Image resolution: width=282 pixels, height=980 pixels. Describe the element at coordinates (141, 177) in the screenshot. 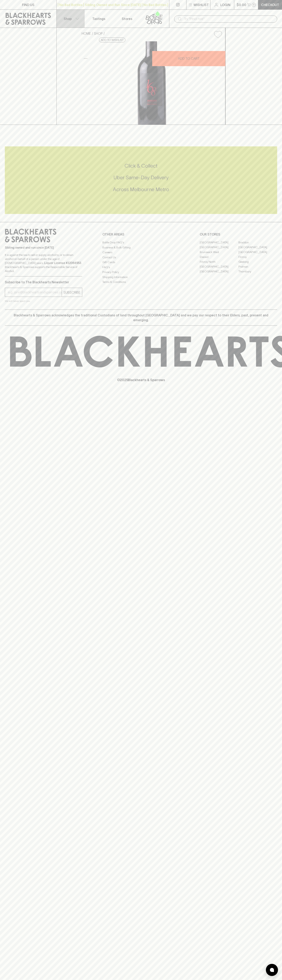

I see `h5: Uber Same-Day Delivery` at that location.